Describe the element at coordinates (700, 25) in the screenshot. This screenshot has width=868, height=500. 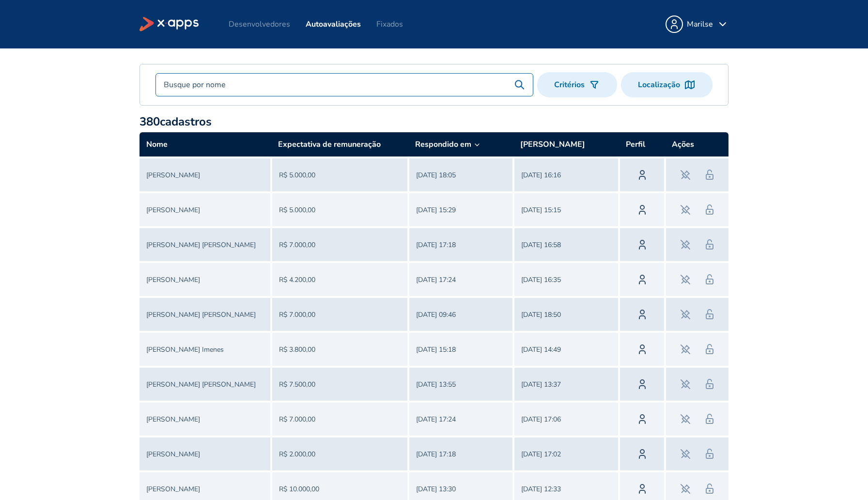
I see `div: Marilse` at that location.